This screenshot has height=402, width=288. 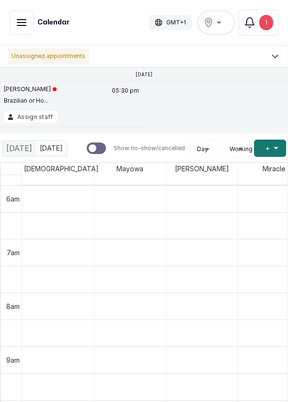 I want to click on div: 7am, so click(x=13, y=252).